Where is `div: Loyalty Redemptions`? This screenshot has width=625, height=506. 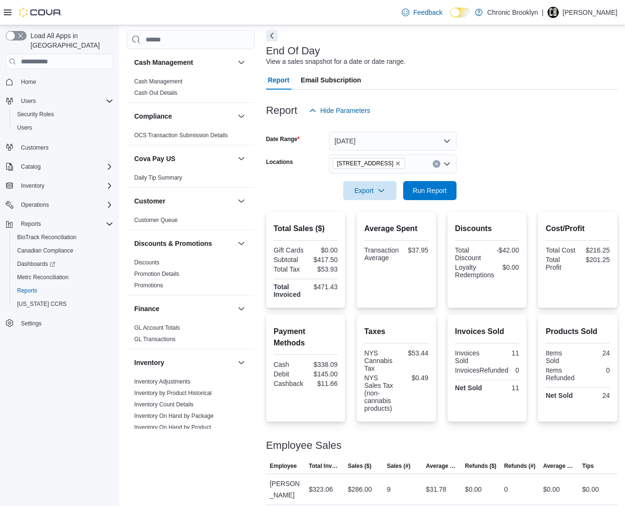 div: Loyalty Redemptions is located at coordinates (475, 271).